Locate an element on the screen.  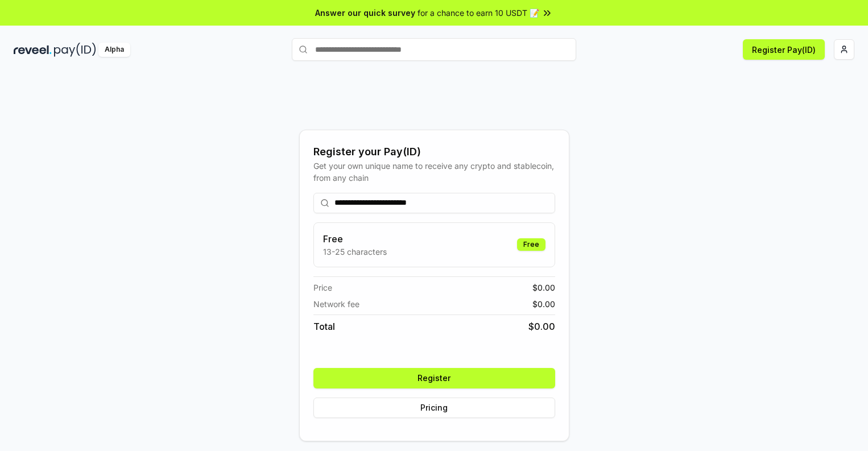
button: Register Pay(ID) is located at coordinates (784, 49).